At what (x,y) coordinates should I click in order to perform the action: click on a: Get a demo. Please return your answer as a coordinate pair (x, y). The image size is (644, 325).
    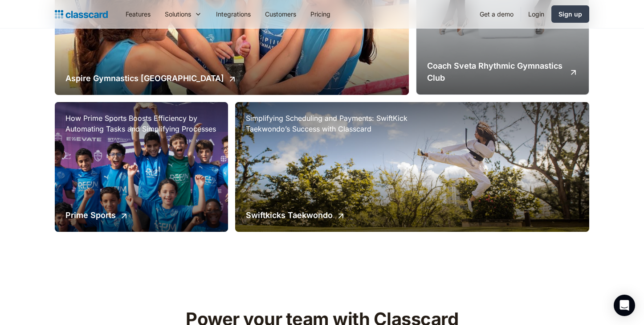
    Looking at the image, I should click on (497, 14).